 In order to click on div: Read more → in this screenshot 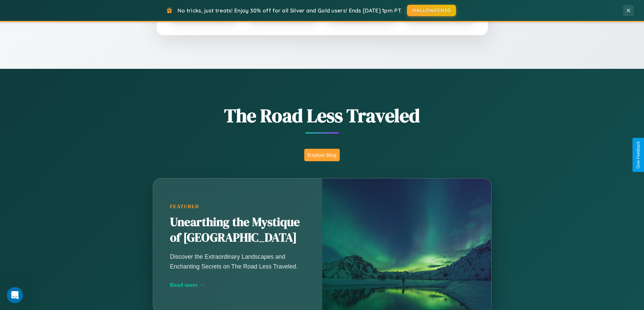, I will do `click(238, 285)`.